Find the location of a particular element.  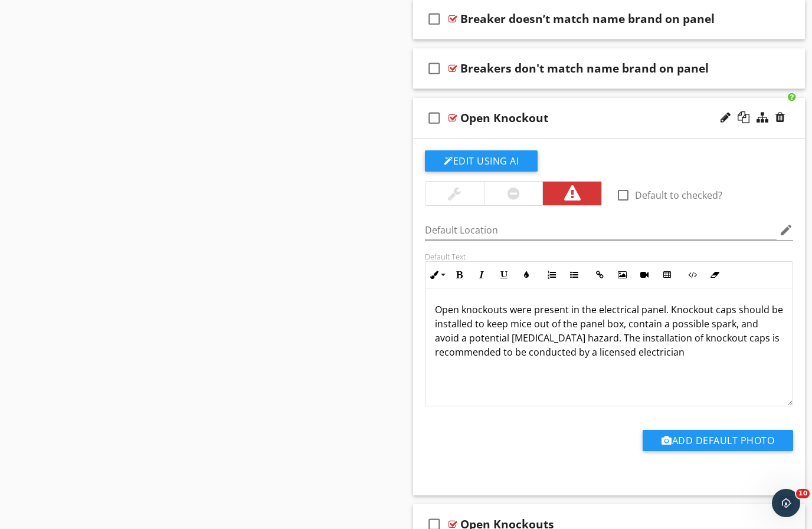

button: Insert Video is located at coordinates (645, 275).